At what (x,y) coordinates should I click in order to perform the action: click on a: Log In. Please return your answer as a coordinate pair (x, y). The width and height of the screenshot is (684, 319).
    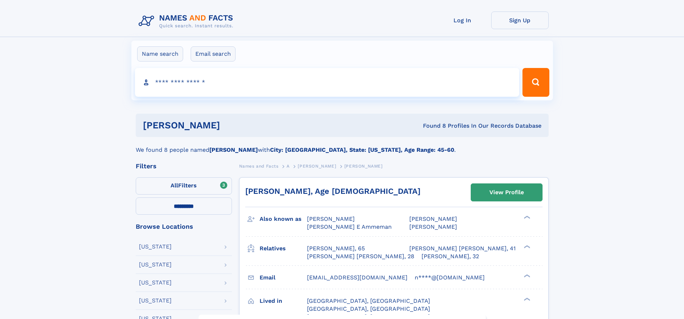
    Looking at the image, I should click on (463, 20).